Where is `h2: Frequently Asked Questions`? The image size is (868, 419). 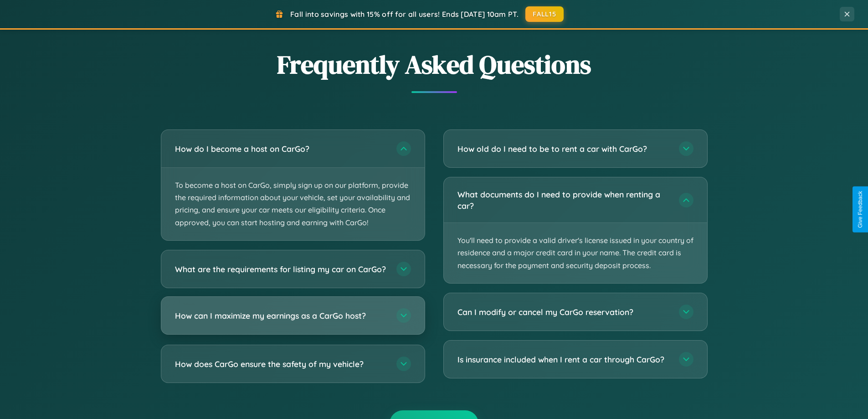
h2: Frequently Asked Questions is located at coordinates (434, 64).